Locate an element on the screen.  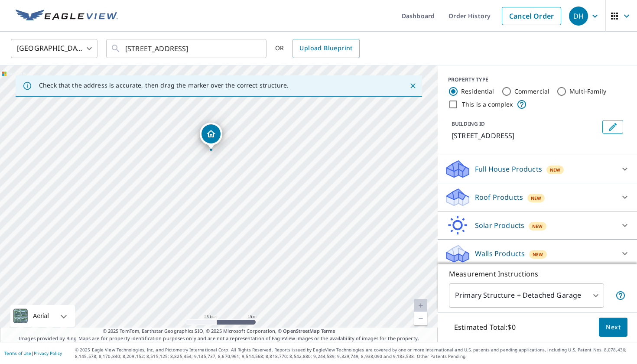
p: Check that the address is accurate, then drag the marker over the correct structure. is located at coordinates (164, 85).